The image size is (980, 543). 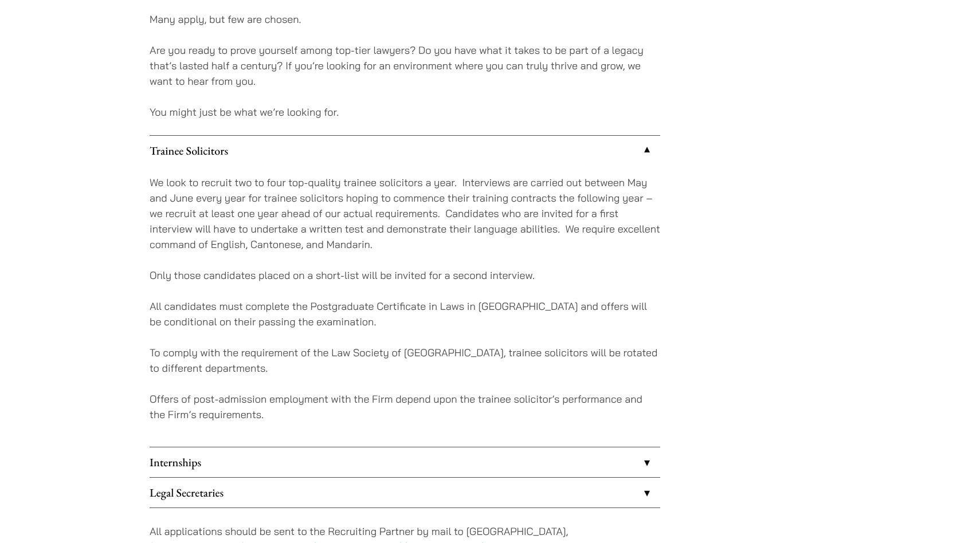 What do you see at coordinates (405, 306) in the screenshot?
I see `div: Trainee Solicitors` at bounding box center [405, 306].